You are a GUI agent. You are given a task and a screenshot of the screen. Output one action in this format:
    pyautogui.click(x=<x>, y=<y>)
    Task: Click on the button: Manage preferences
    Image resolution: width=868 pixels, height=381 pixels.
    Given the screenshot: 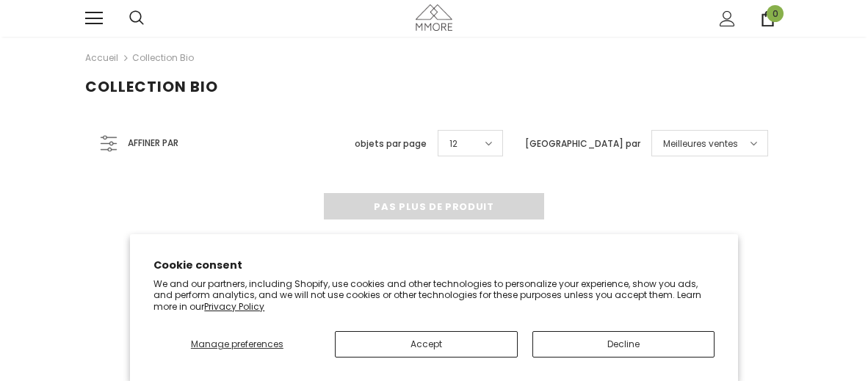 What is the action you would take?
    pyautogui.click(x=236, y=344)
    